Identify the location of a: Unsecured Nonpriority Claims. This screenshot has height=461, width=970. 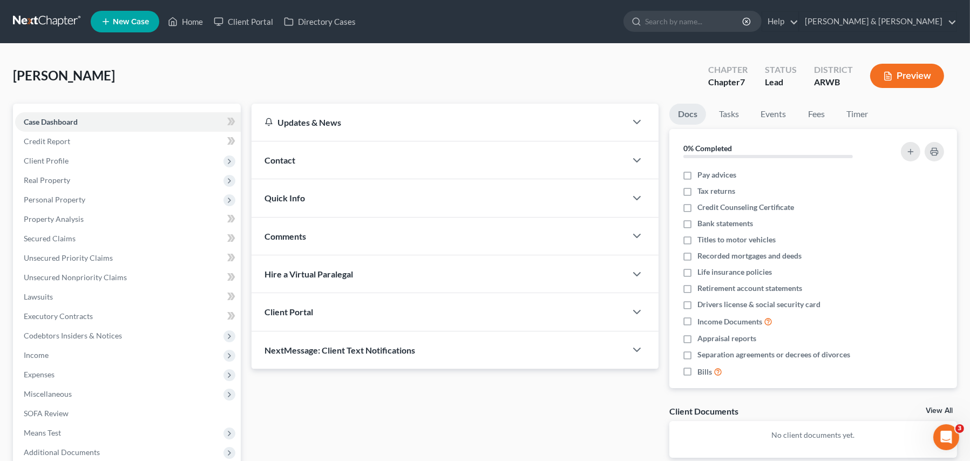
(128, 278).